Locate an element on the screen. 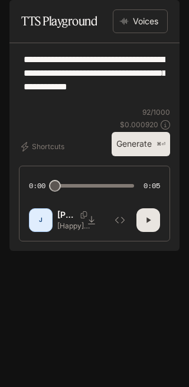  button: Generate⌘⏎ is located at coordinates (141, 144).